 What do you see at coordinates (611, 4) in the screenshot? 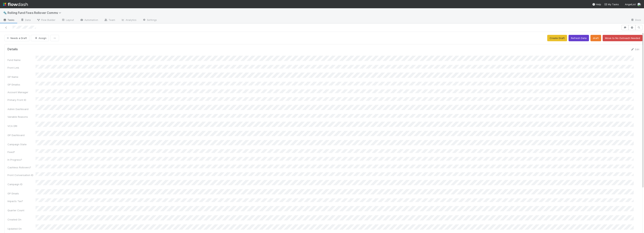
I see `a: My Tasks` at bounding box center [611, 4].